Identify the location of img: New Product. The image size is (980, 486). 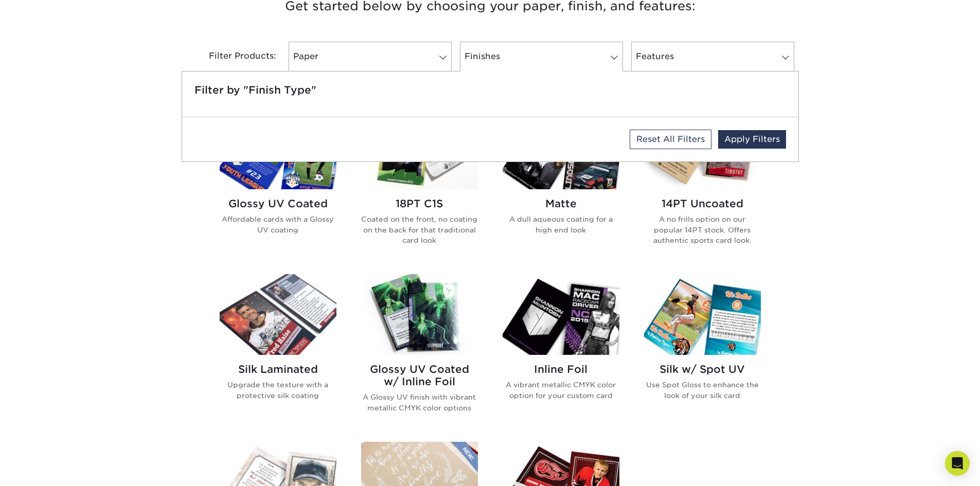
(465, 457).